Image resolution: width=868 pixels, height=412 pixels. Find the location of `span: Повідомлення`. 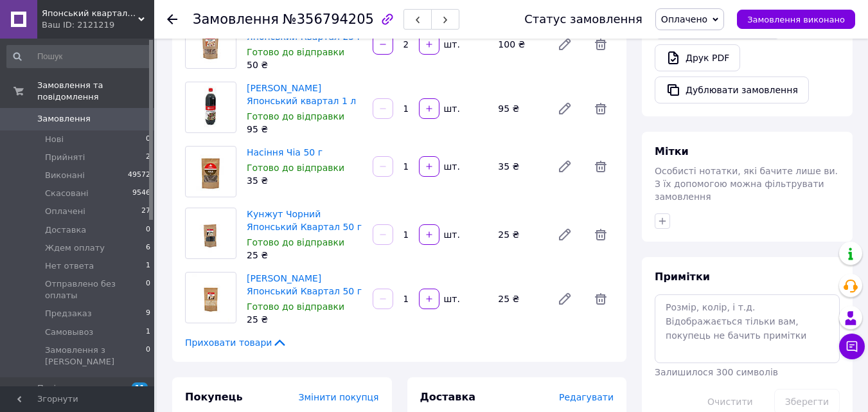

span: Повідомлення is located at coordinates (68, 388).